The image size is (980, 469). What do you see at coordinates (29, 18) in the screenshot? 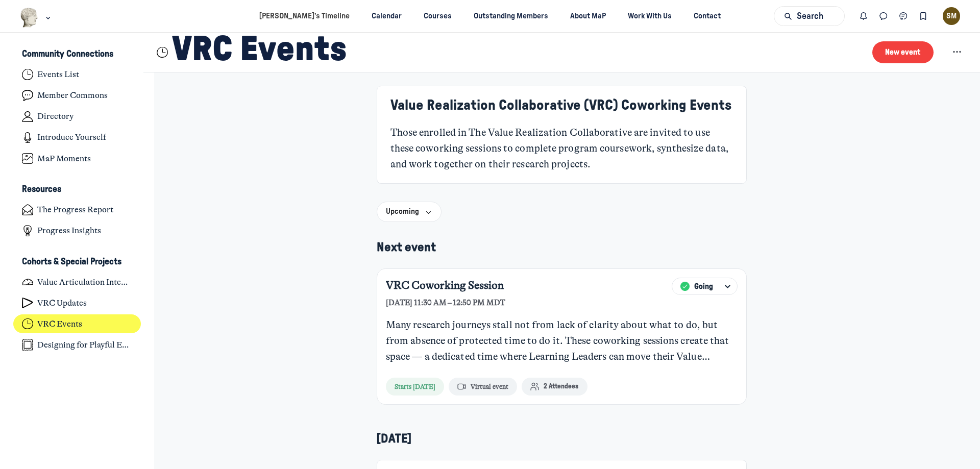
I see `img: Museums as Progress logo` at bounding box center [29, 18].